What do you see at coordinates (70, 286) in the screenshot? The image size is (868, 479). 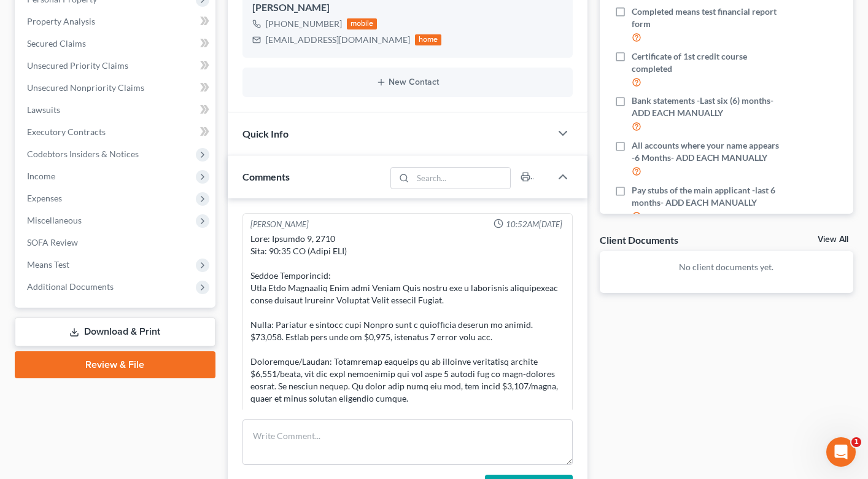 I see `span: Additional Documents` at bounding box center [70, 286].